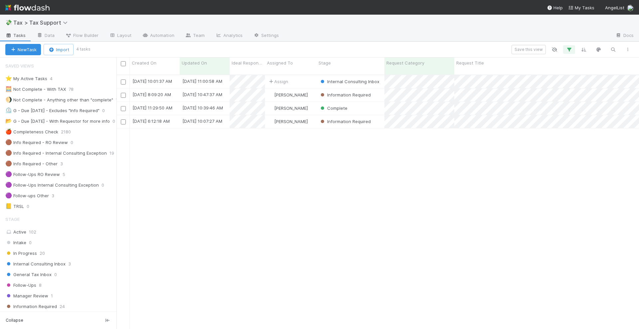 The image size is (639, 329). Describe the element at coordinates (59, 50) in the screenshot. I see `button: Import` at that location.